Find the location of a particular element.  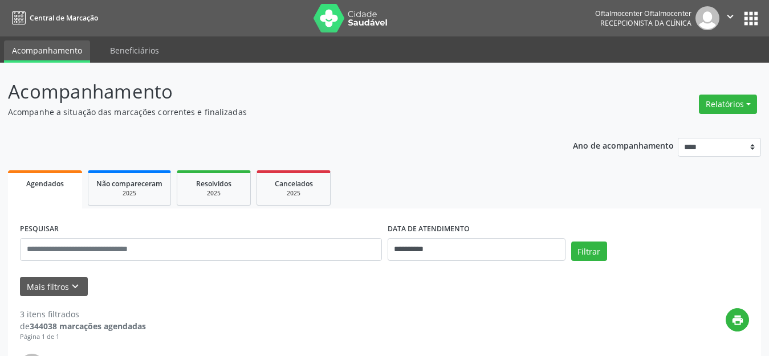

span: Agendados is located at coordinates (45, 183).